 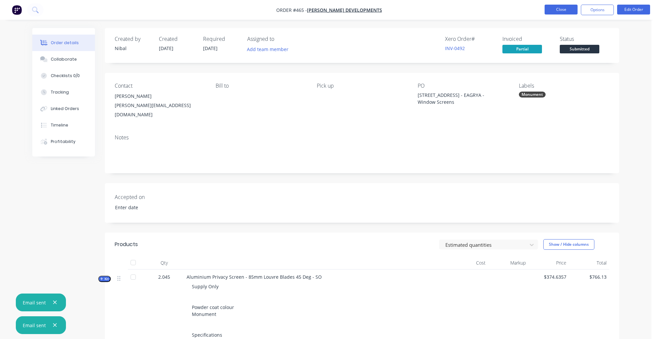 I want to click on button: Linked Orders, so click(x=64, y=109).